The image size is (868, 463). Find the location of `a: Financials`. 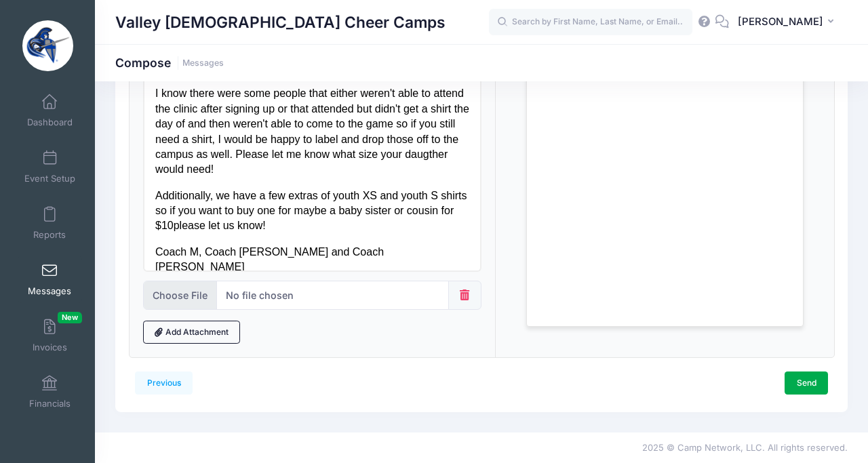

a: Financials is located at coordinates (50, 392).